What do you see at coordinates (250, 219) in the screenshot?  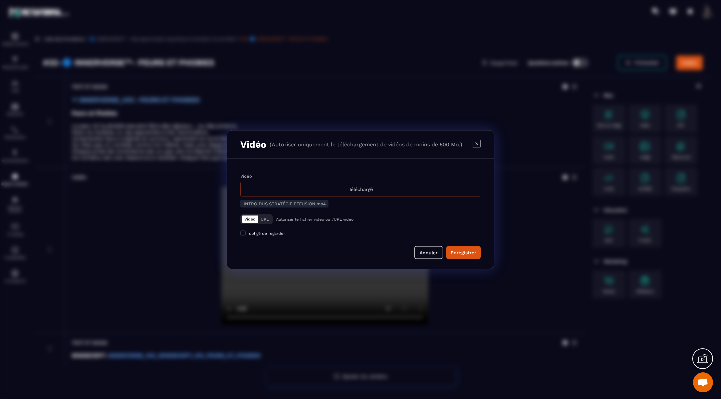 I see `button: Vidéo` at bounding box center [250, 219].